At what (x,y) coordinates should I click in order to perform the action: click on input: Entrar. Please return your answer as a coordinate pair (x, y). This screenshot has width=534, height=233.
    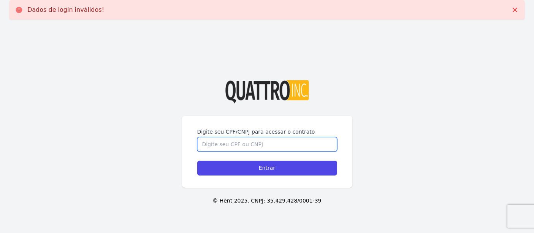
    Looking at the image, I should click on (267, 168).